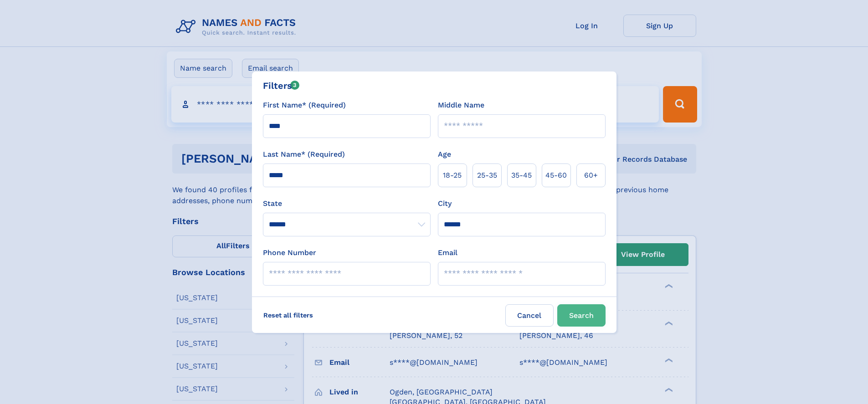  What do you see at coordinates (521, 175) in the screenshot?
I see `span: 35‑45` at bounding box center [521, 175].